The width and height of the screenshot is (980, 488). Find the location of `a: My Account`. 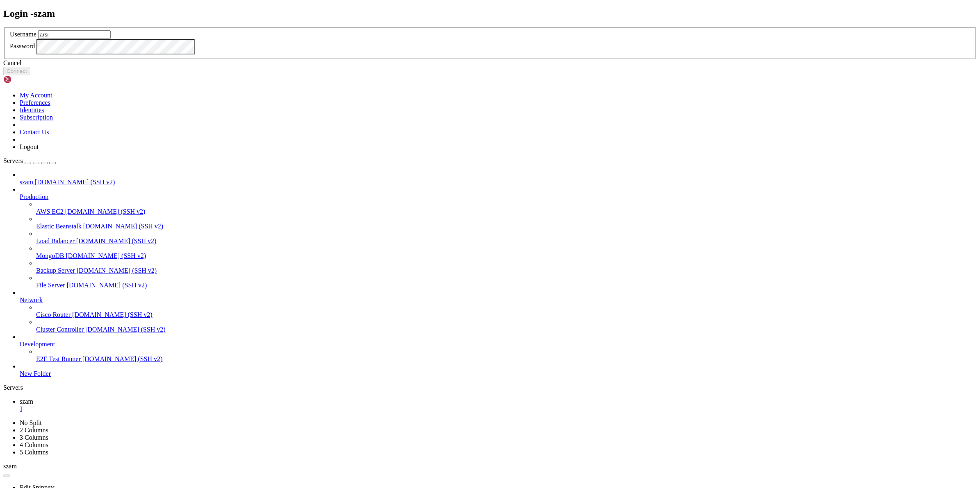

a: My Account is located at coordinates (36, 95).